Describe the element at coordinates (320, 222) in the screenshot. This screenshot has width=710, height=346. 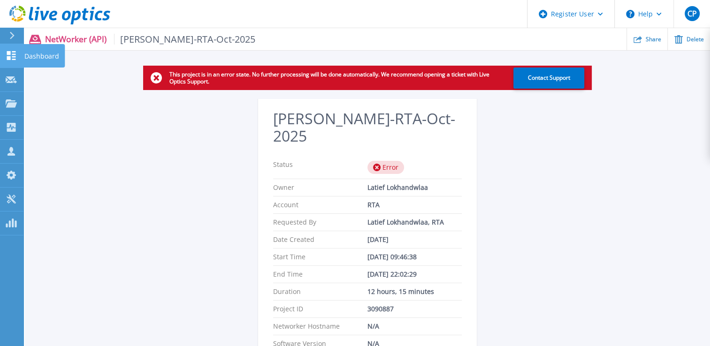
I see `p: Requested By` at that location.